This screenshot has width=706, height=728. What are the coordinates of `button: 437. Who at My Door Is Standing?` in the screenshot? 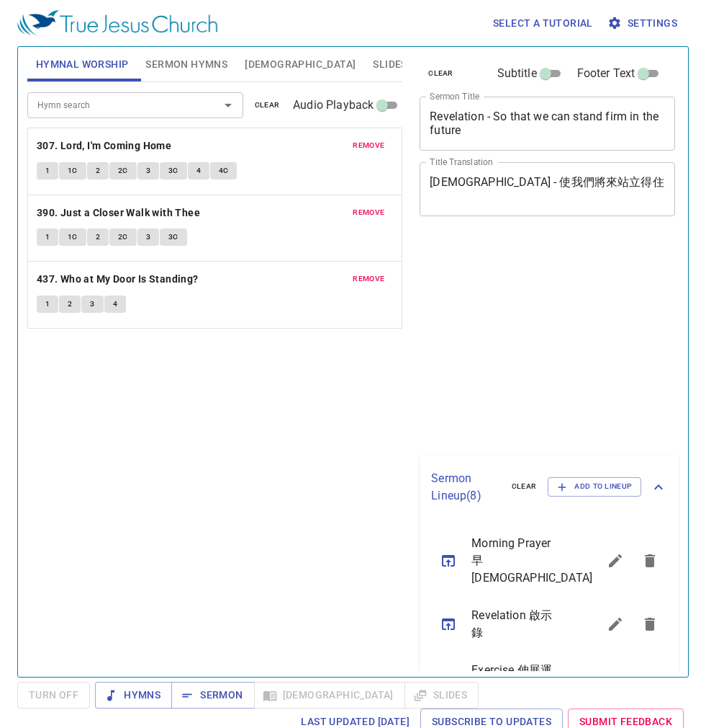 It's located at (119, 279).